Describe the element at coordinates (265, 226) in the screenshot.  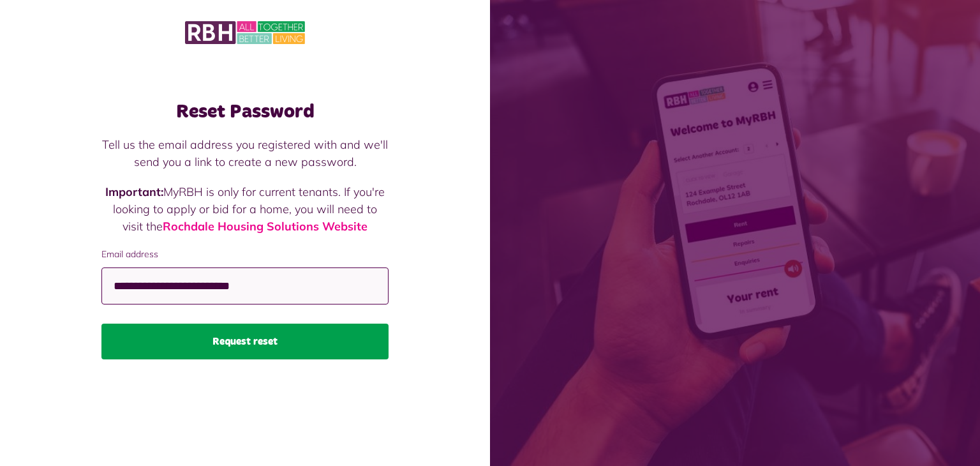
I see `a: Rochdale Housing Solutions Website` at that location.